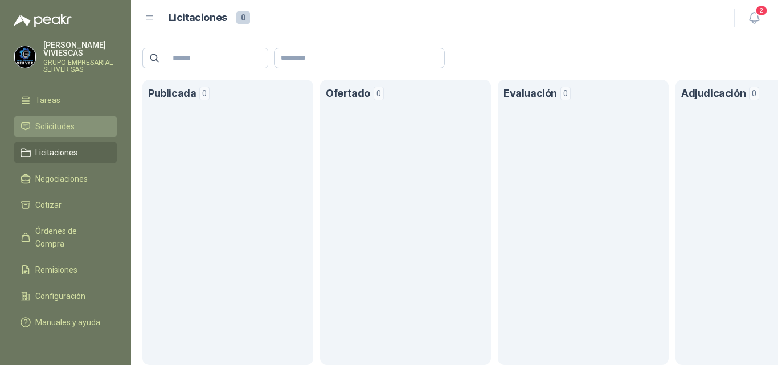  I want to click on img: Logo peakr, so click(43, 20).